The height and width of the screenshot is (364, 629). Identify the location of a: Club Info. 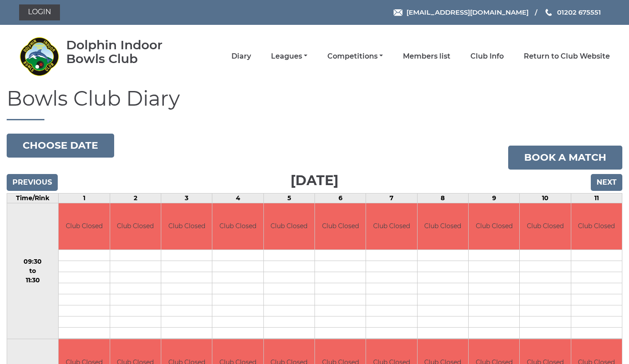
(487, 56).